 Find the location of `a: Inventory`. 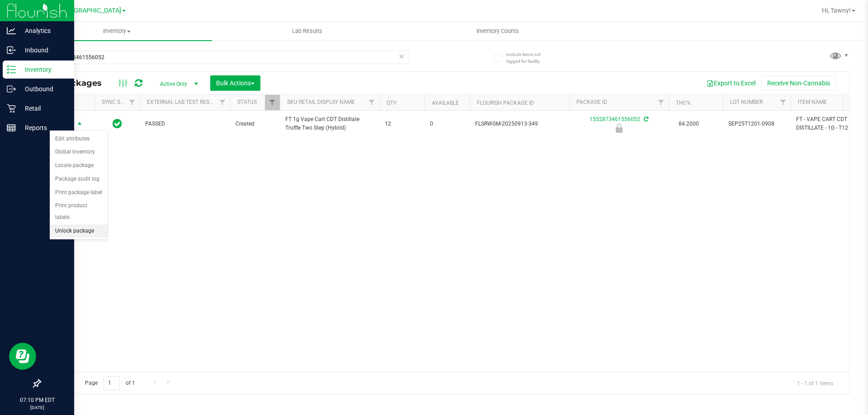

a: Inventory is located at coordinates (116, 31).